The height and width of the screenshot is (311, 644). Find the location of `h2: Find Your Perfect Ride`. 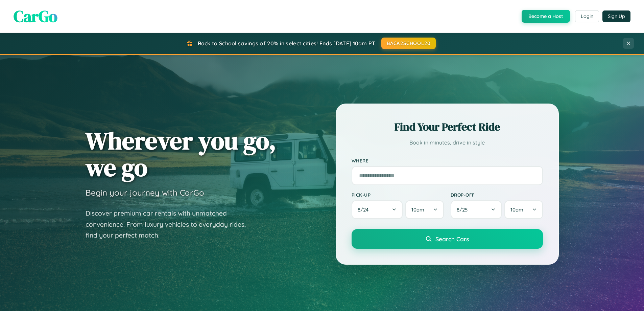

h2: Find Your Perfect Ride is located at coordinates (447, 127).